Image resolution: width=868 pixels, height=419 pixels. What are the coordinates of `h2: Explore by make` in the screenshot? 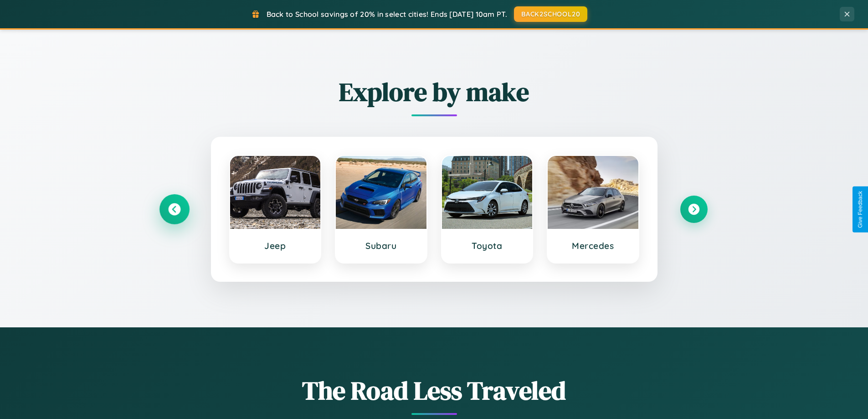 It's located at (434, 92).